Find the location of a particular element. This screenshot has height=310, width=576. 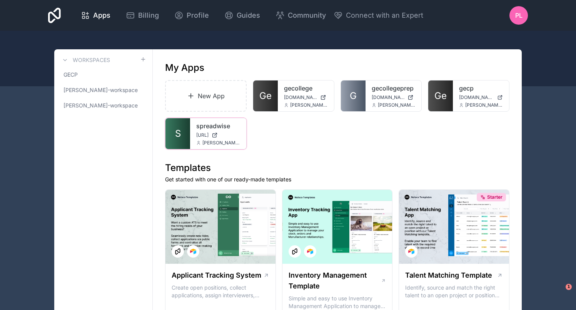

a: Workspaces is located at coordinates (85, 60).